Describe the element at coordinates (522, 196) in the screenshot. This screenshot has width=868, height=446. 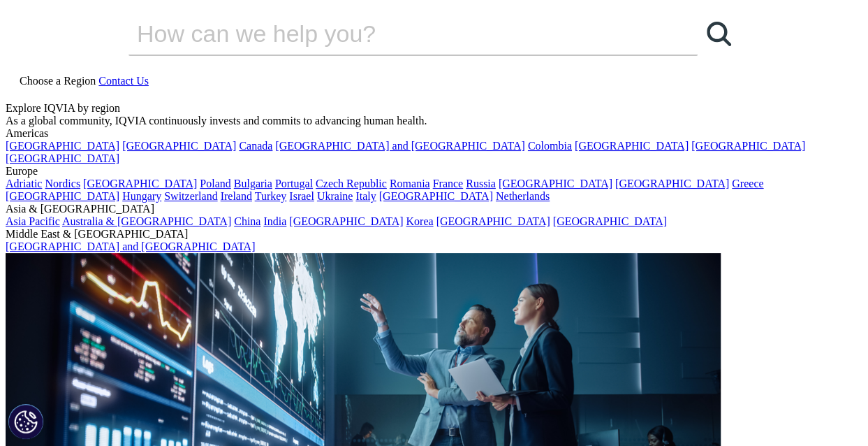
I see `a: Netherlands` at that location.